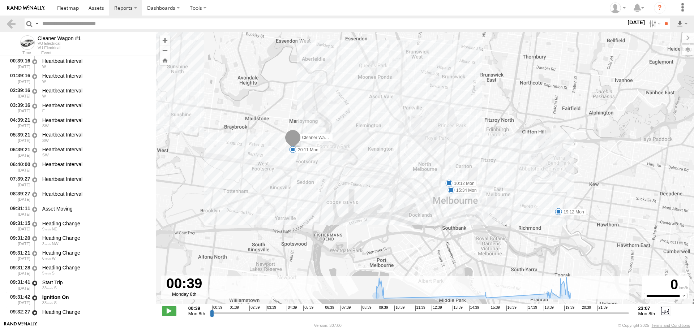 The image size is (694, 329). I want to click on span: 10:39, so click(399, 309).